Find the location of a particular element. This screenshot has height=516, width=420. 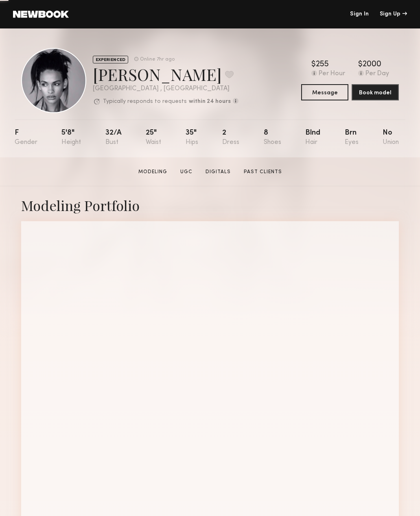

div: 2 is located at coordinates (231, 137).